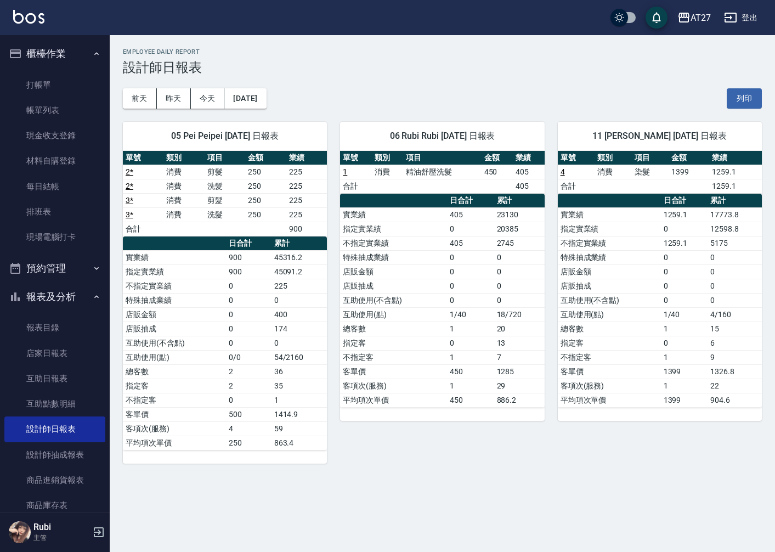  I want to click on td: 17773.8, so click(734, 214).